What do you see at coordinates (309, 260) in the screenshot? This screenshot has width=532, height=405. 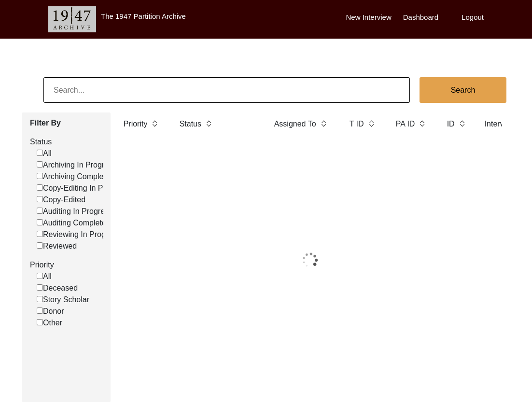 I see `img: 1*9EBHIOzhE1XfMYoKz1JcsQ.gif` at bounding box center [309, 260].